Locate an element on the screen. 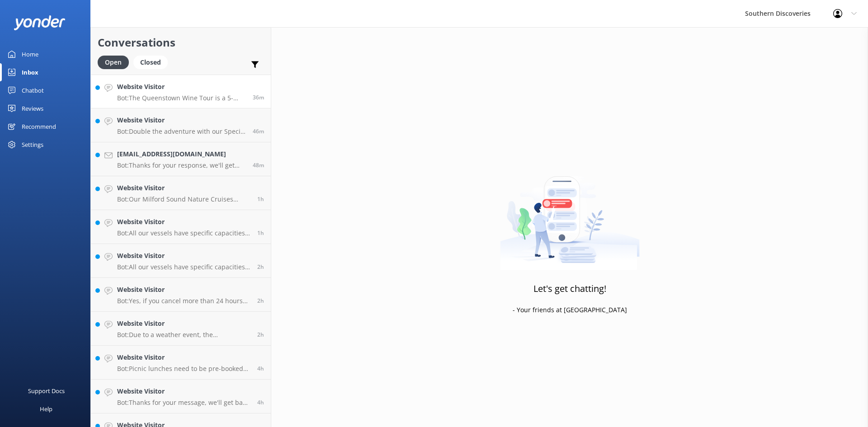 The image size is (868, 427). div: Chatbot is located at coordinates (32, 90).